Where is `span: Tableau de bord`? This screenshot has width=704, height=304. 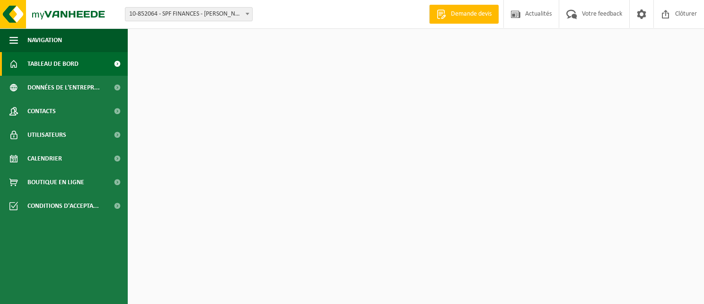
span: Tableau de bord is located at coordinates (53, 64).